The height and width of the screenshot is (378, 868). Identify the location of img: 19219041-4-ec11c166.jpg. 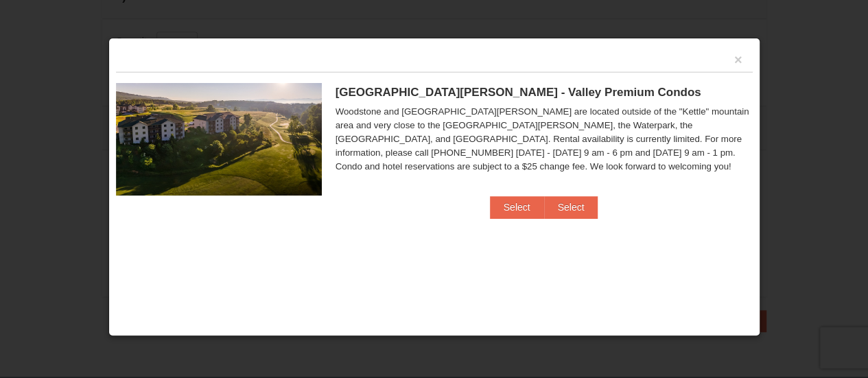
(219, 139).